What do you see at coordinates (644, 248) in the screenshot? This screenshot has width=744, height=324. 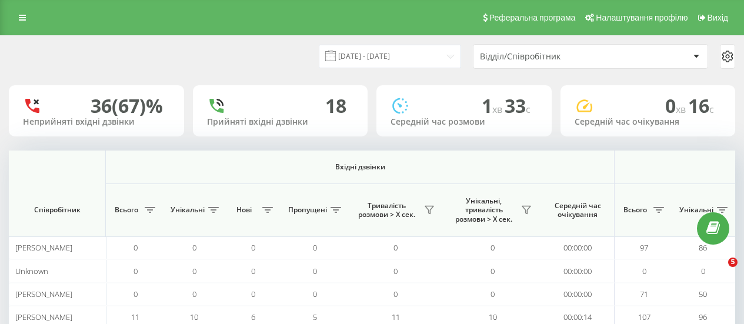 I see `span: 97` at bounding box center [644, 248].